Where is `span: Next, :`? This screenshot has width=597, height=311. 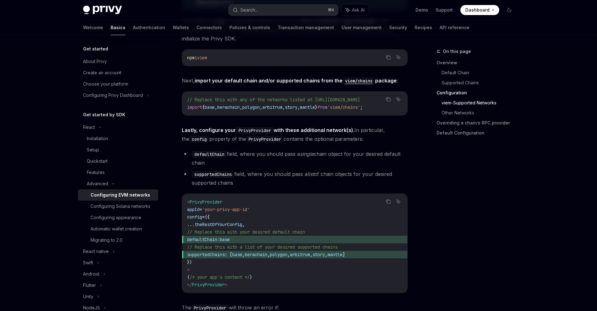 span: Next, : is located at coordinates (295, 81).